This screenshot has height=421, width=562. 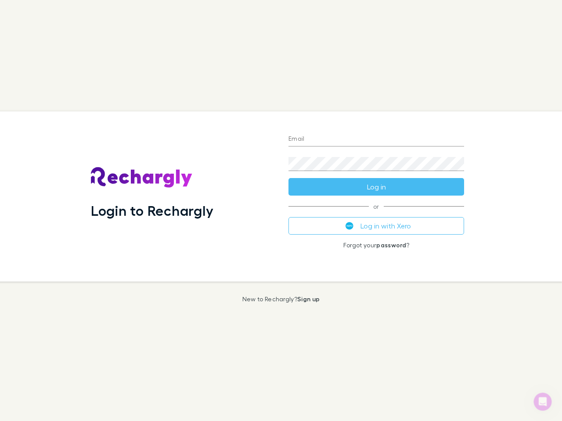 What do you see at coordinates (391, 245) in the screenshot?
I see `a: password` at bounding box center [391, 245].